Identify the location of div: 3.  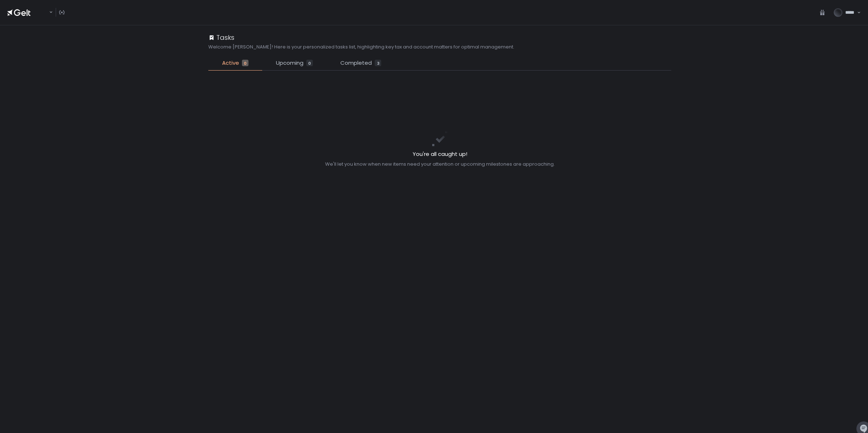
(378, 63).